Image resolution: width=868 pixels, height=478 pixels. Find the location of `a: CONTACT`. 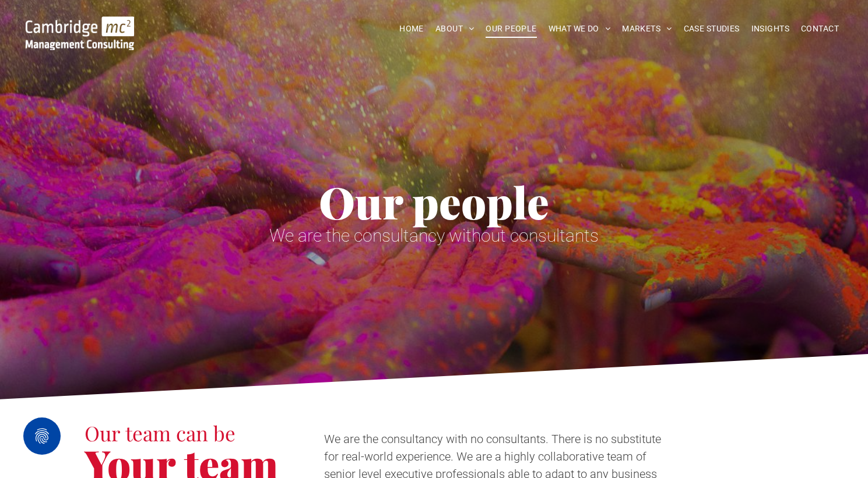

a: CONTACT is located at coordinates (820, 29).